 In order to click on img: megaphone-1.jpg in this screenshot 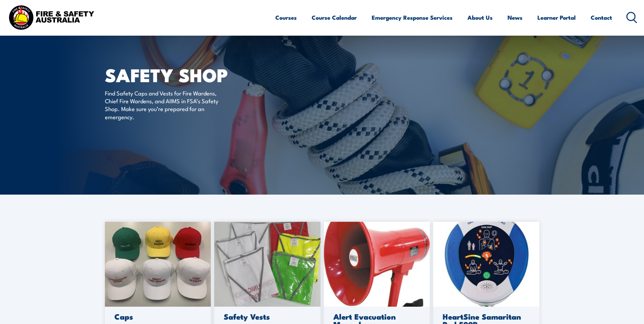, I will do `click(377, 264)`.